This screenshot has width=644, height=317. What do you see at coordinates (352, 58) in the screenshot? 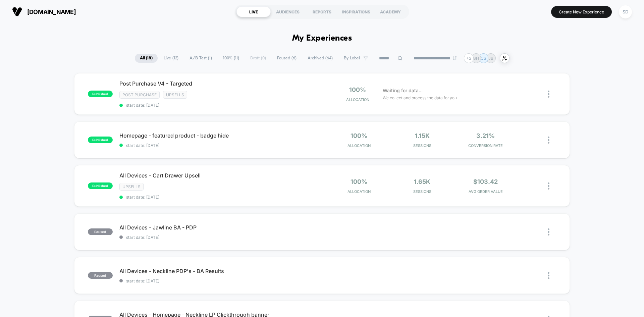
I see `span: By Label` at bounding box center [352, 58].